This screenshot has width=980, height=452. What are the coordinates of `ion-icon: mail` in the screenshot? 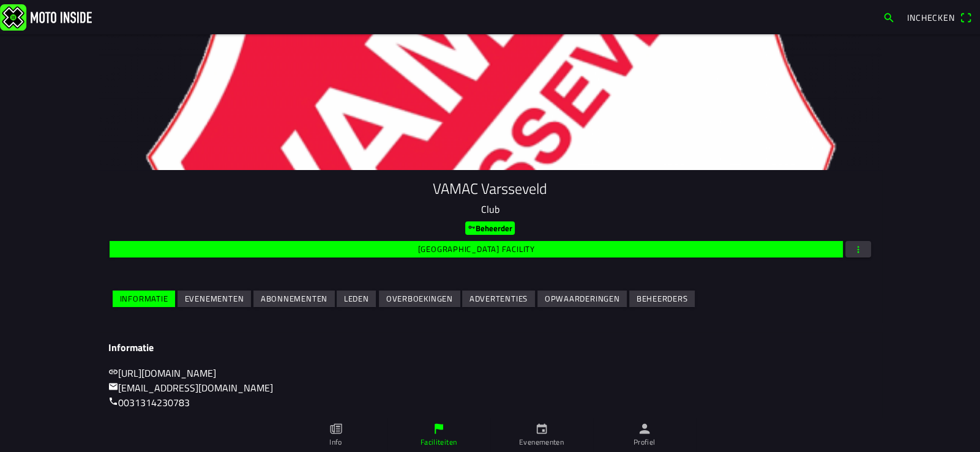 It's located at (114, 386).